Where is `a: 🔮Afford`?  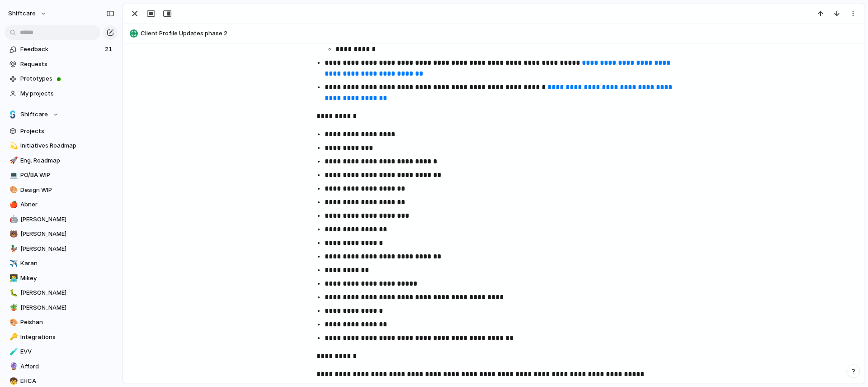
a: 🔮Afford is located at coordinates (61, 366).